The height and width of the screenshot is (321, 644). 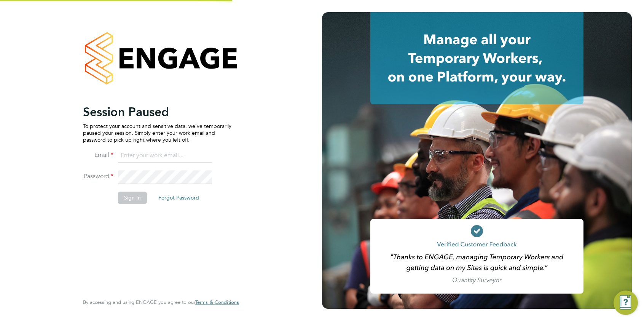 What do you see at coordinates (217, 302) in the screenshot?
I see `a: Terms & Conditions` at bounding box center [217, 302].